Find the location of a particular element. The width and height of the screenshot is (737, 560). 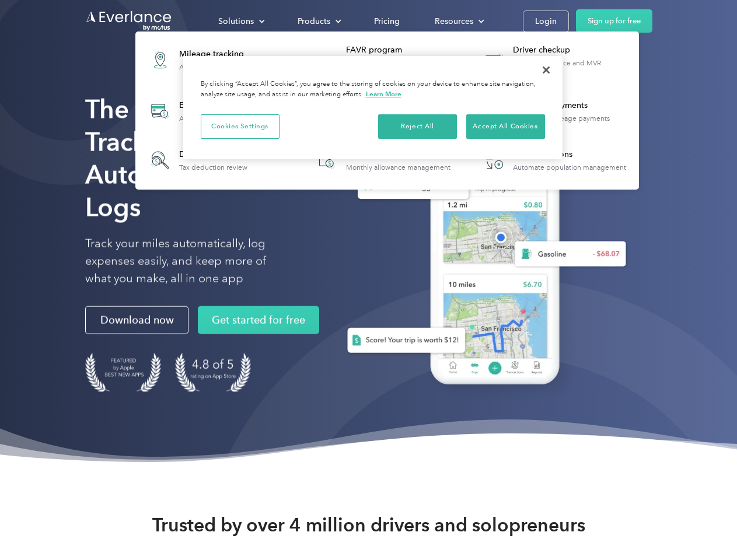

a: Go to homepage is located at coordinates (129, 21).